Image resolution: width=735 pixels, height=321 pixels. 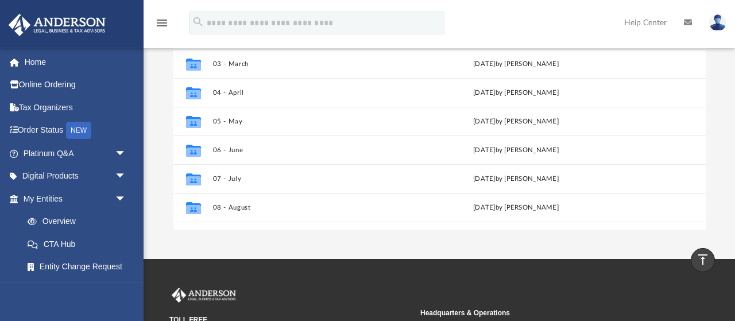 I want to click on small: Headquarters & Operations, so click(x=542, y=313).